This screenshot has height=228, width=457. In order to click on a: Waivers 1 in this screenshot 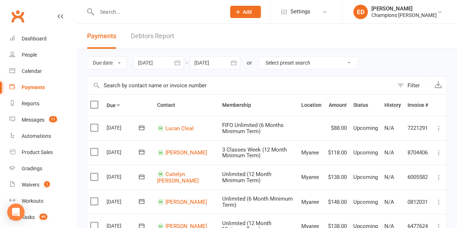, I will do `click(43, 185)`.